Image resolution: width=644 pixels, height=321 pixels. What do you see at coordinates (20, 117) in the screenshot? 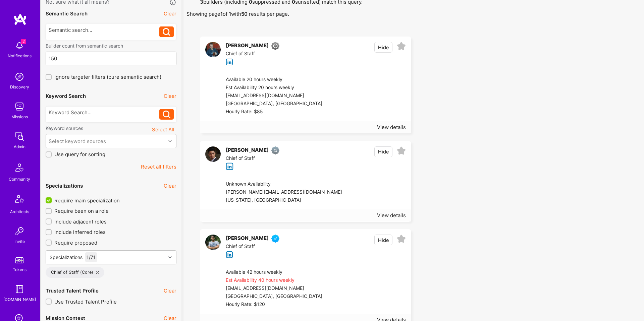
I see `div: Missions` at bounding box center [20, 117].